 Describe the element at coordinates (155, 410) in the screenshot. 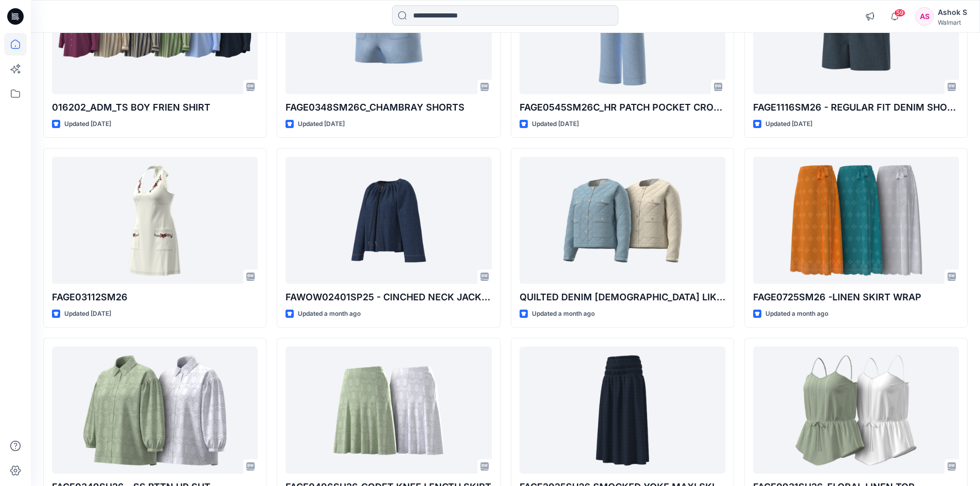

I see `a: FAGE0349SU26 - SS BTTN UP SHT` at that location.